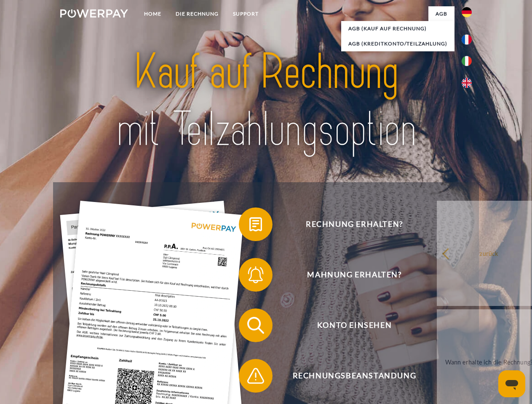  Describe the element at coordinates (467, 12) in the screenshot. I see `img: de` at that location.